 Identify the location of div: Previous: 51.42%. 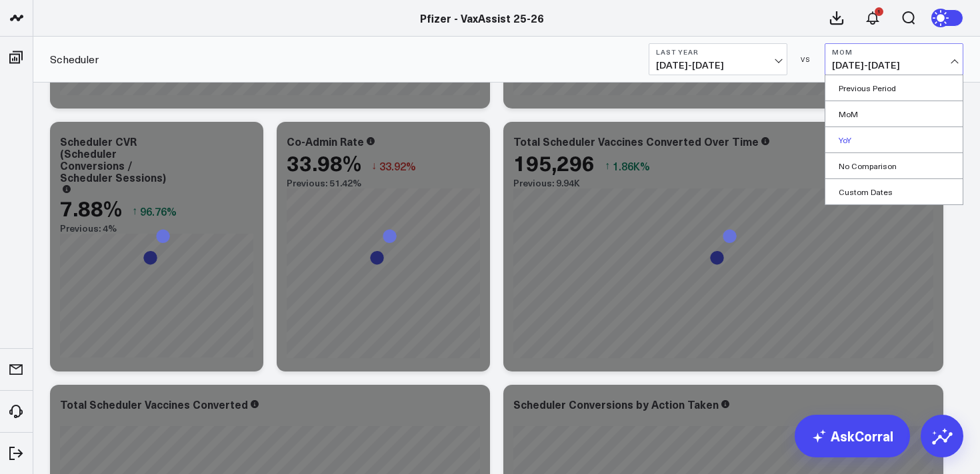
(383, 183).